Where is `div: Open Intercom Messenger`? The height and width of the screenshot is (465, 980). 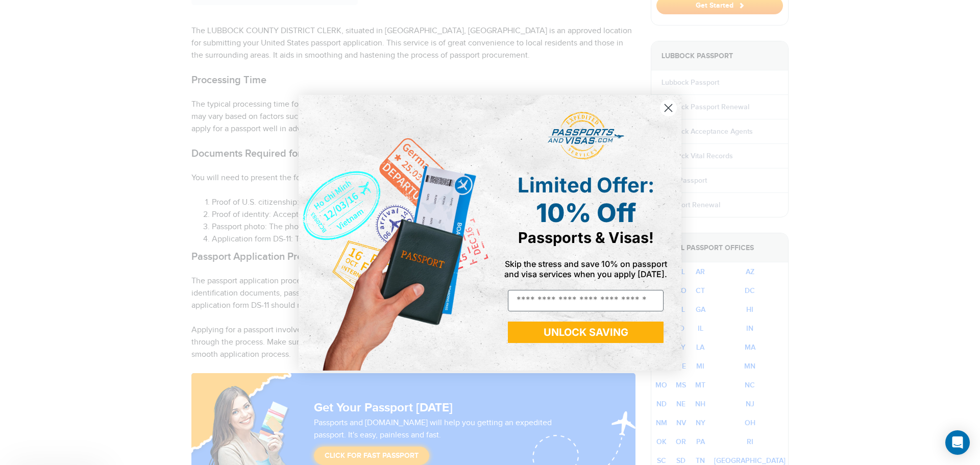
div: Open Intercom Messenger is located at coordinates (958, 443).